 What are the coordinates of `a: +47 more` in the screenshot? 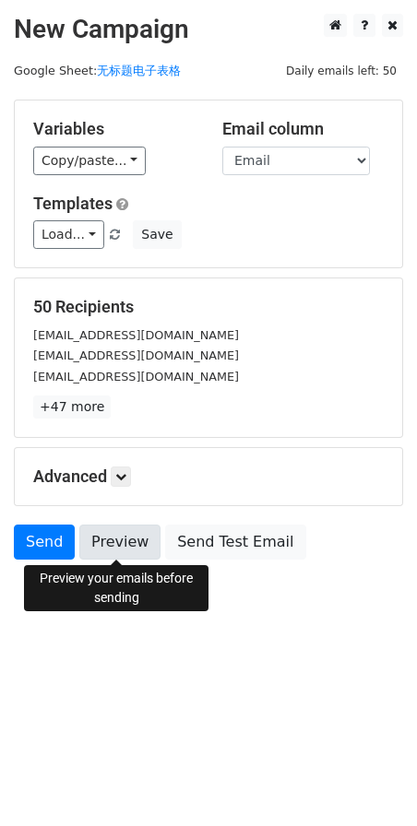 It's located at (72, 407).